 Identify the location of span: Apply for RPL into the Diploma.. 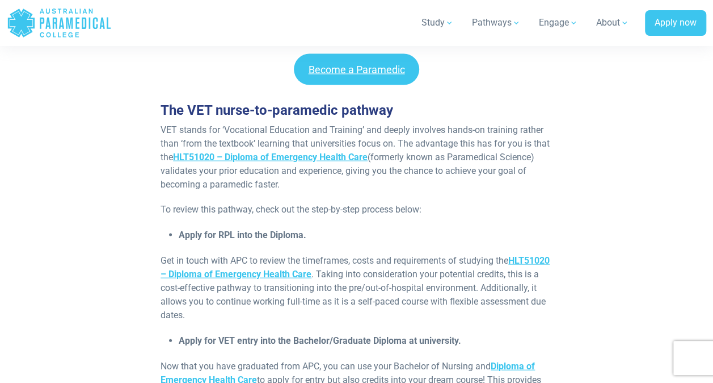
(242, 234).